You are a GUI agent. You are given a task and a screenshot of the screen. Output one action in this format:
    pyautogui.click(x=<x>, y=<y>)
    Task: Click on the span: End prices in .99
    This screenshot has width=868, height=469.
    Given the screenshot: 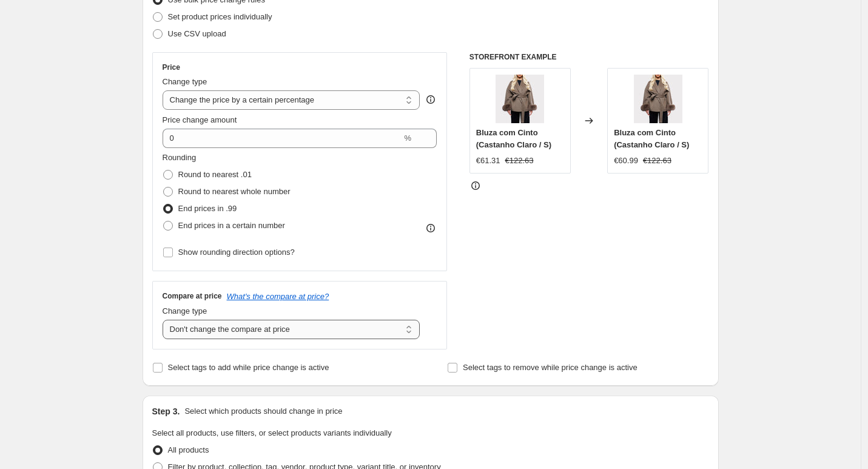 What is the action you would take?
    pyautogui.click(x=207, y=208)
    